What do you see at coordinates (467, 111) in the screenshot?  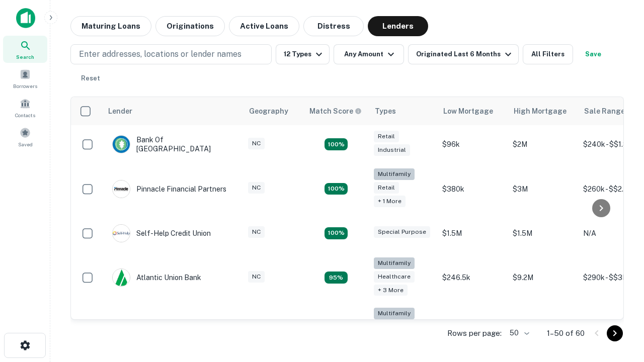 I see `div: Low Mortgage` at bounding box center [467, 111].